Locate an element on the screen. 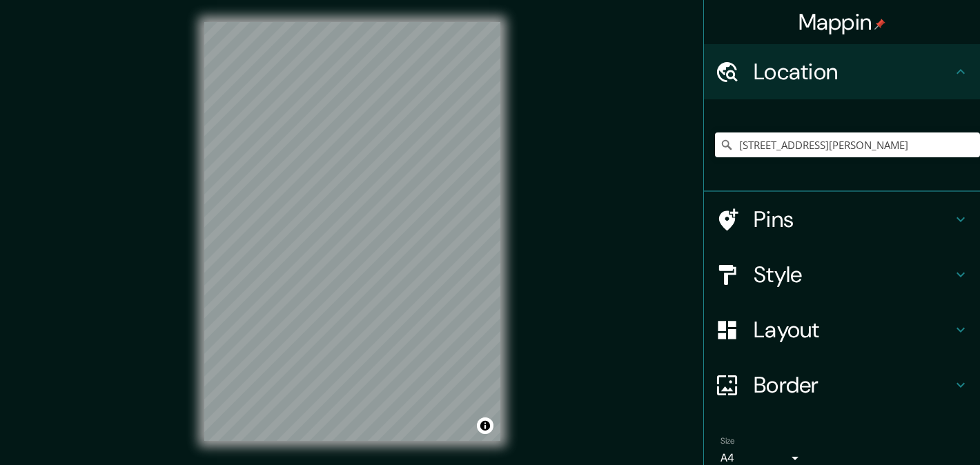  h4: Layout is located at coordinates (853, 330).